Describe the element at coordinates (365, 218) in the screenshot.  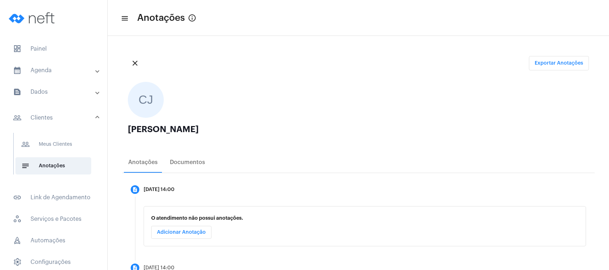
I see `p: O atendimento não possui anotações.` at that location.